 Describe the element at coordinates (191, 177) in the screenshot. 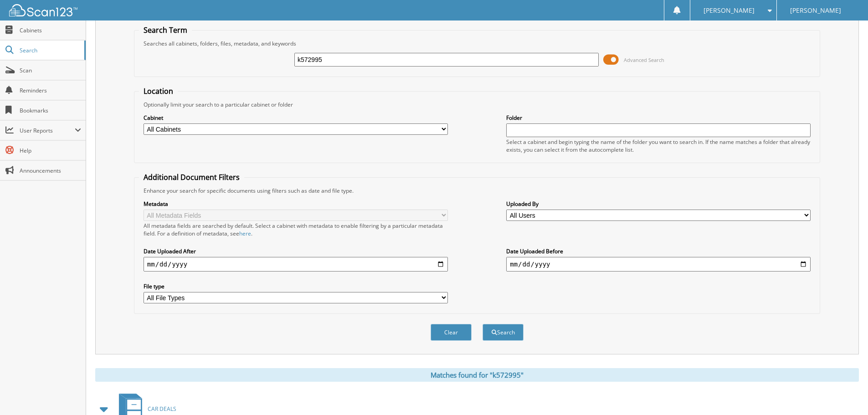

I see `legend: Additional Document Filters` at that location.